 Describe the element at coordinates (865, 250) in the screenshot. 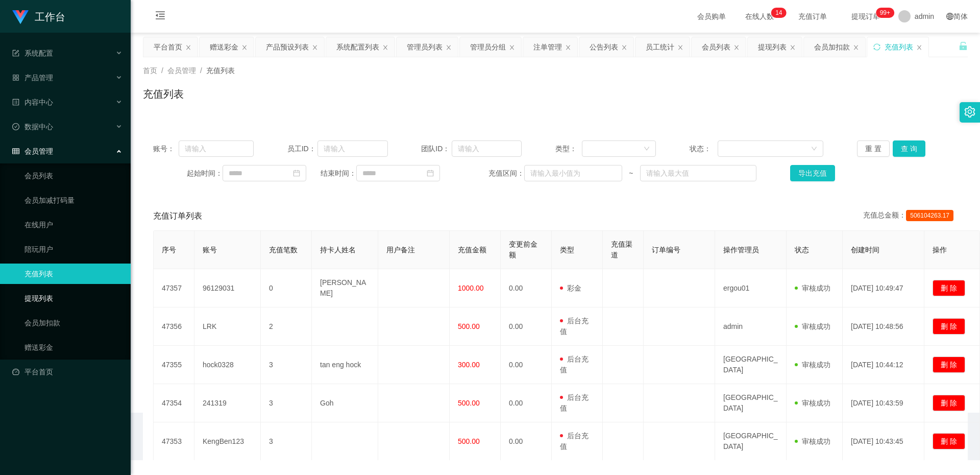

I see `span: 创建时间` at that location.